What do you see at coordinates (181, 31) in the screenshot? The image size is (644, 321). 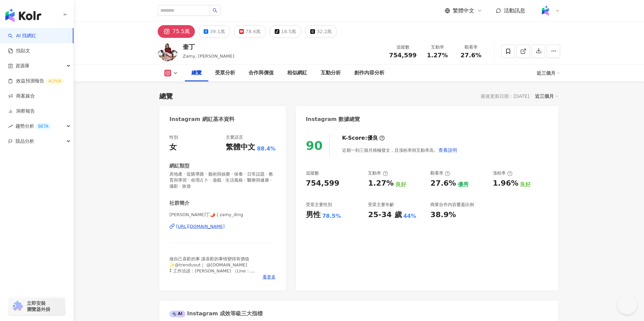 I see `div: 75.5萬` at bounding box center [181, 31].